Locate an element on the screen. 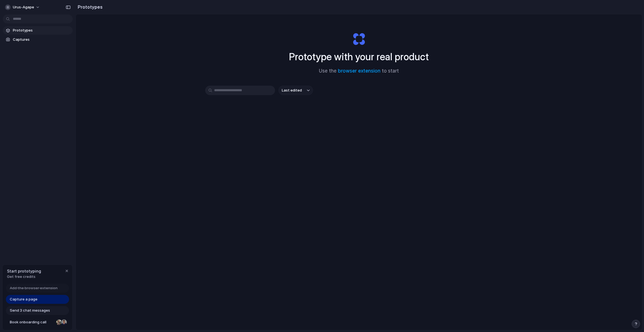 The height and width of the screenshot is (332, 644). span: Book onboarding call is located at coordinates (32, 322).